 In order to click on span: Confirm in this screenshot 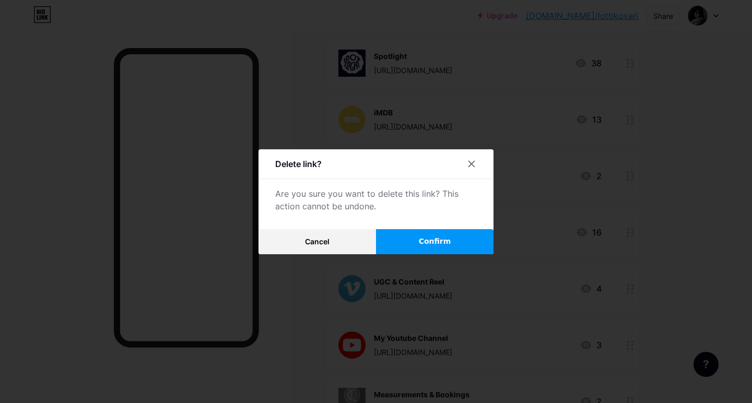, I will do `click(435, 241)`.